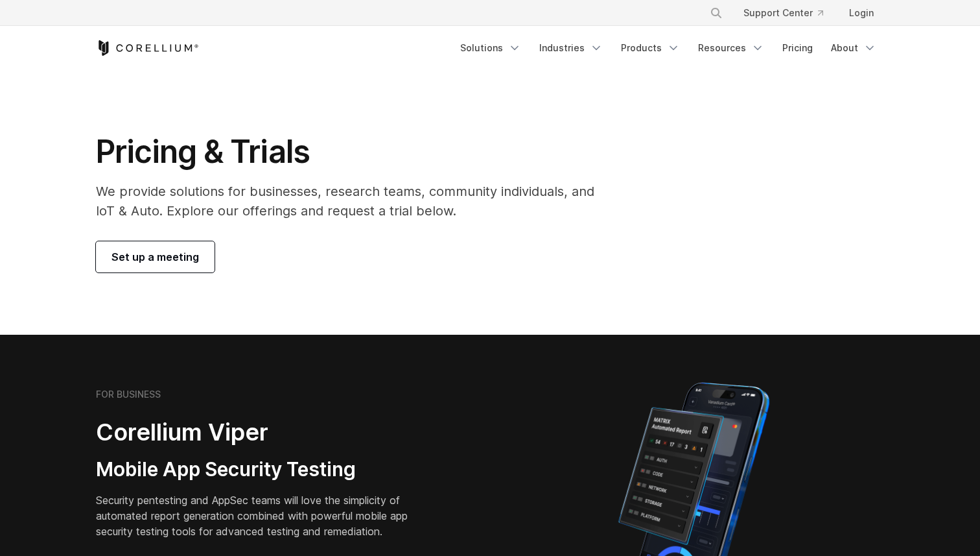  Describe the element at coordinates (731, 48) in the screenshot. I see `a: Resources` at that location.